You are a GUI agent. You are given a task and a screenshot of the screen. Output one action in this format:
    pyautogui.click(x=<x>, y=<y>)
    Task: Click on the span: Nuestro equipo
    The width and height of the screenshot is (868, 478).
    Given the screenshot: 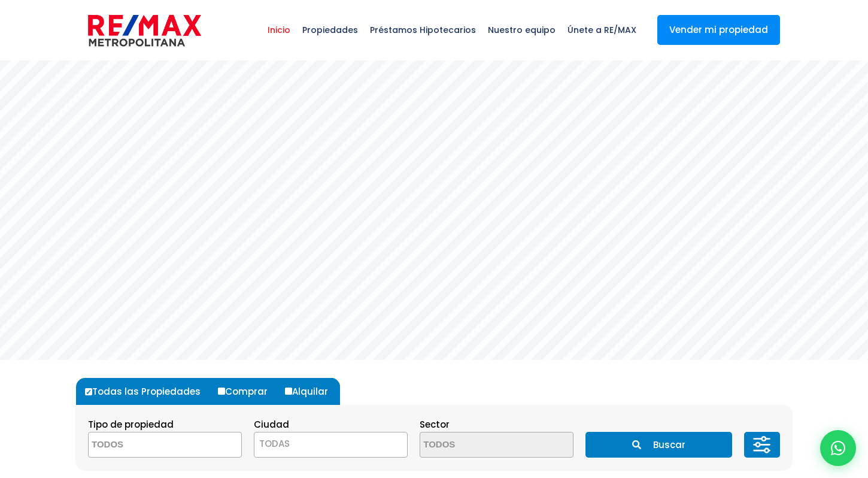 What is the action you would take?
    pyautogui.click(x=521, y=30)
    